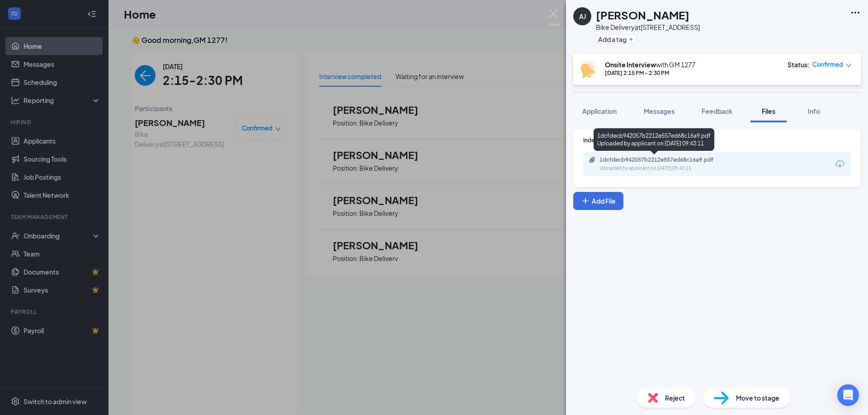 Image resolution: width=868 pixels, height=415 pixels. I want to click on span: Reject, so click(675, 398).